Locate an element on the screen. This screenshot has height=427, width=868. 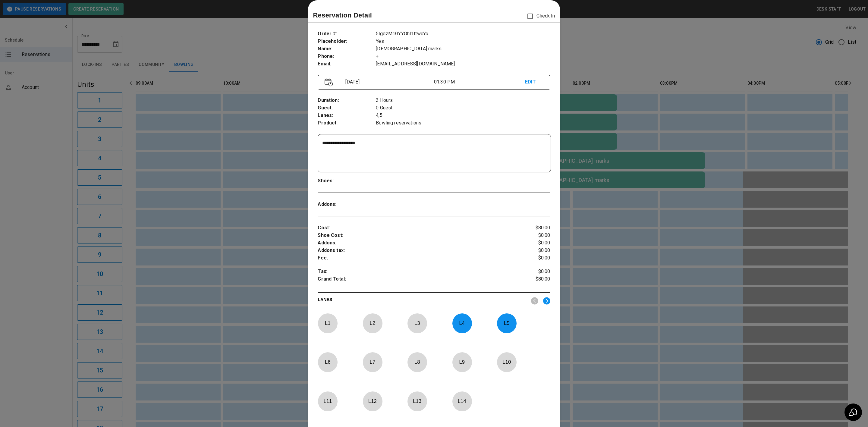
p: L 8 is located at coordinates (417, 362).